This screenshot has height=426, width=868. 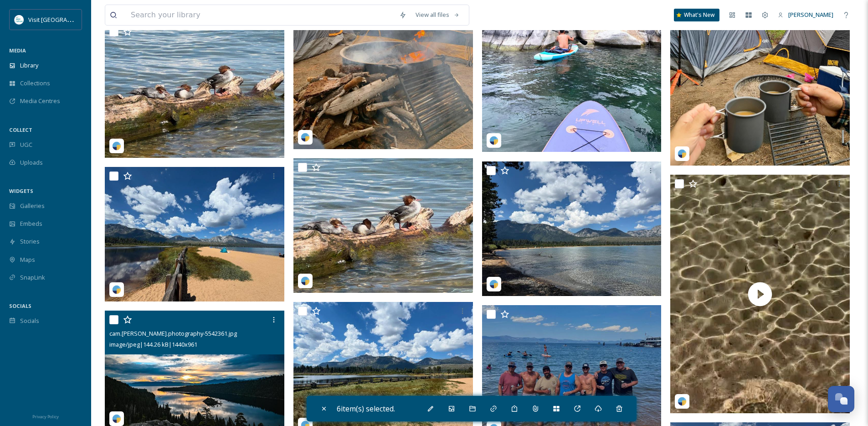 What do you see at coordinates (20, 305) in the screenshot?
I see `span: SOCIALS` at bounding box center [20, 305].